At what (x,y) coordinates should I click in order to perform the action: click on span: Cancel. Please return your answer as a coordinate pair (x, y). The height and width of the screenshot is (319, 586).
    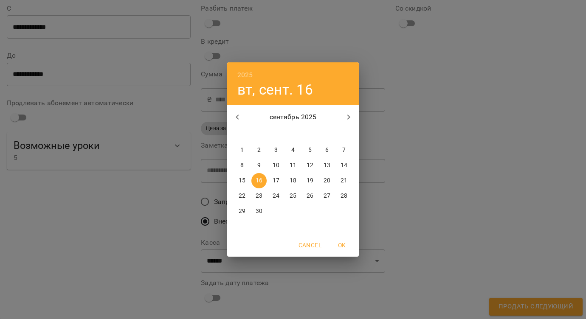
    Looking at the image, I should click on (310, 245).